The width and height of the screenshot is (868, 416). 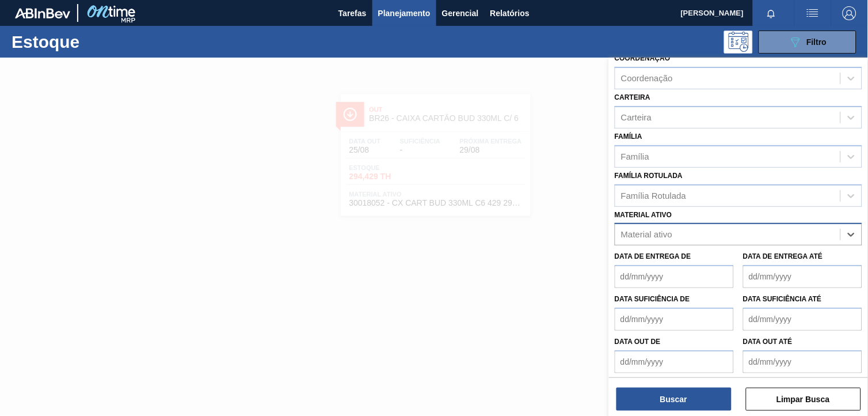 I want to click on img: Logout, so click(x=850, y=14).